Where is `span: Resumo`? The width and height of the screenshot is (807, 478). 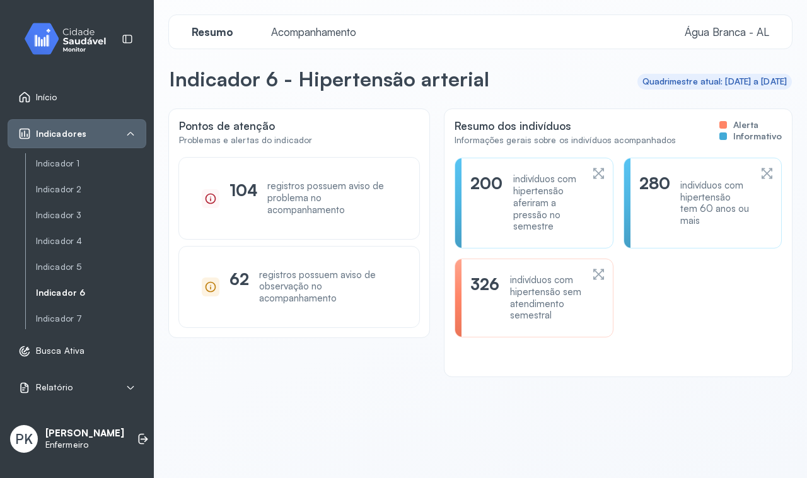
span: Resumo is located at coordinates (212, 32).